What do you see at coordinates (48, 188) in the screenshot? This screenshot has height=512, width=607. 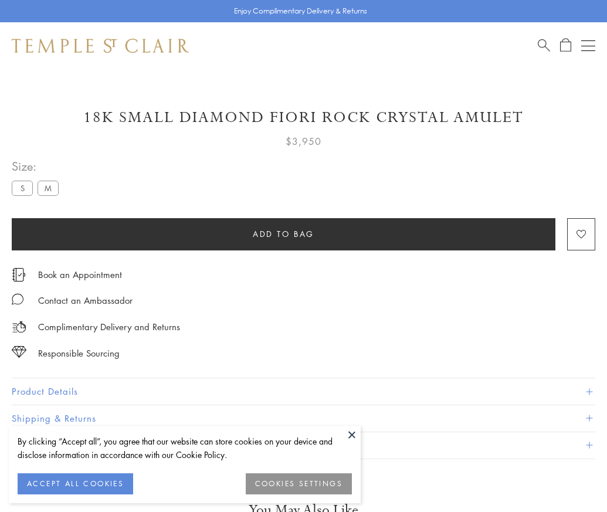 I see `label: M` at bounding box center [48, 188].